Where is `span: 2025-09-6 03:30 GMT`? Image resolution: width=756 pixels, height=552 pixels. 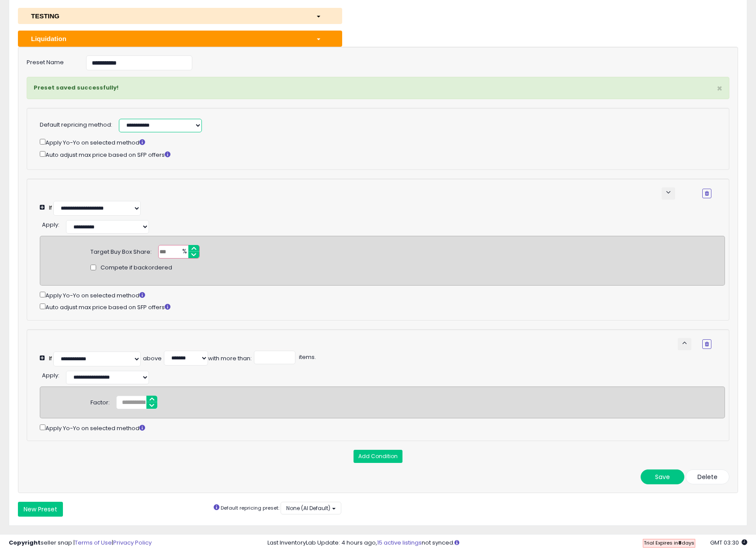 span: 2025-09-6 03:30 GMT is located at coordinates (728, 542).